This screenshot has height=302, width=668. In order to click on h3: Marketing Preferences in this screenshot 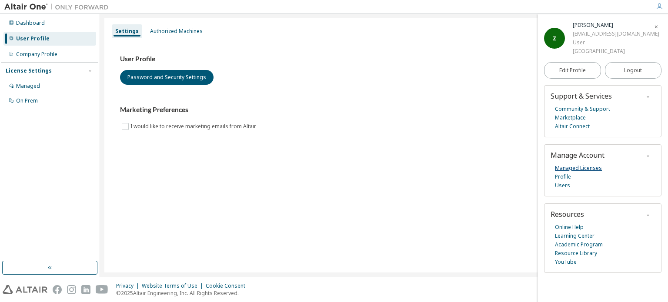, I will do `click(384, 110)`.